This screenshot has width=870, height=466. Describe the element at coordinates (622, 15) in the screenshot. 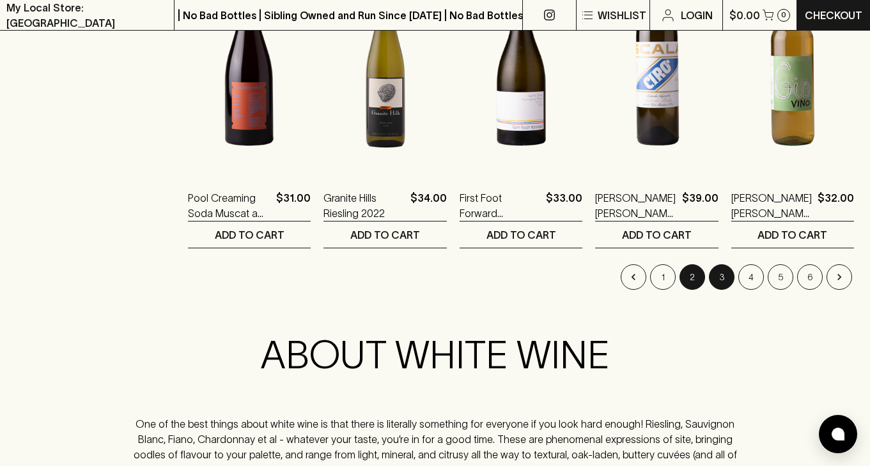

I see `p: Wishlist` at that location.